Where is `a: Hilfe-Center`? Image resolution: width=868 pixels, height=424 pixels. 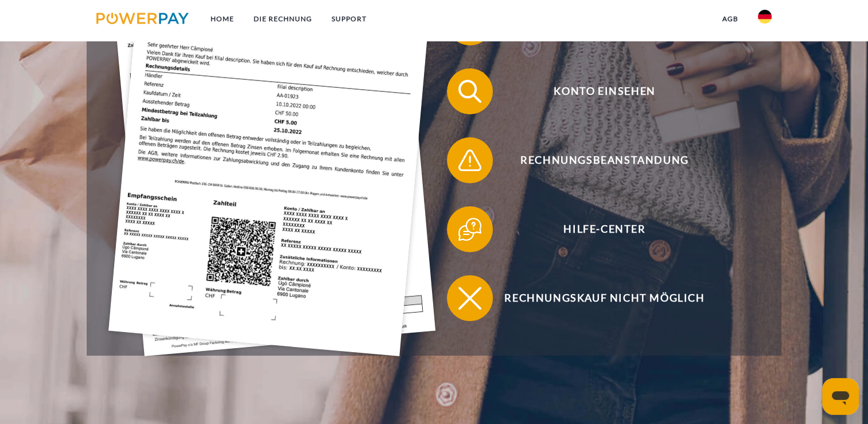
a: Hilfe-Center is located at coordinates (596, 229).